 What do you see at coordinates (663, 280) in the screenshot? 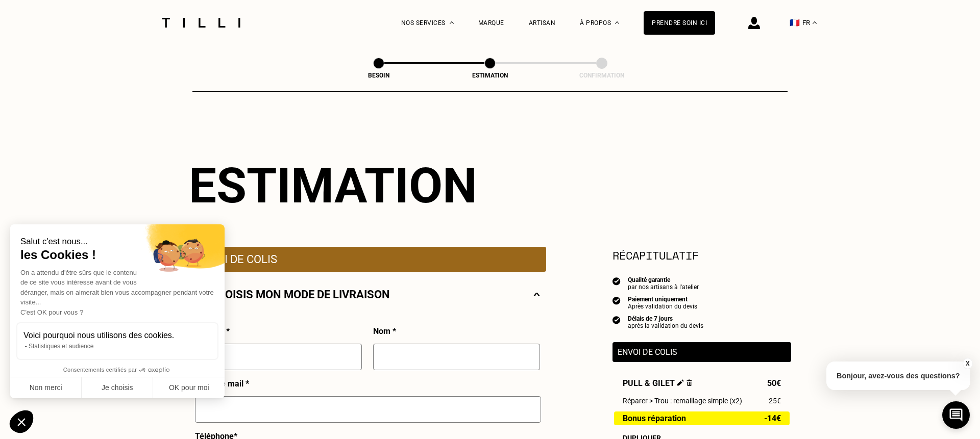
I see `div: Qualité garantie` at bounding box center [663, 280].